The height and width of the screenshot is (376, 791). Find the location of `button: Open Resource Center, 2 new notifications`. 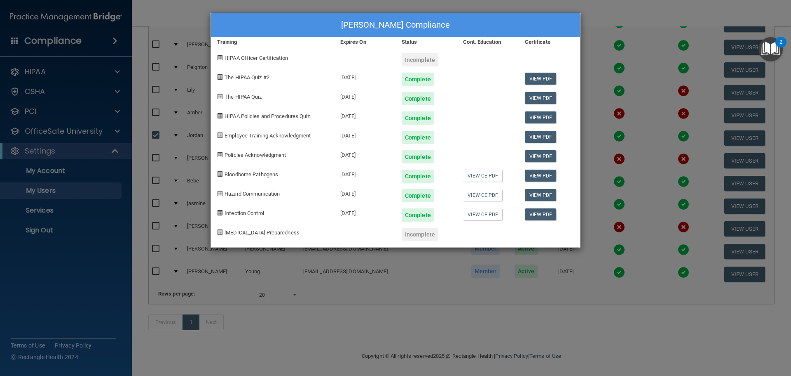

button: Open Resource Center, 2 new notifications is located at coordinates (771, 49).